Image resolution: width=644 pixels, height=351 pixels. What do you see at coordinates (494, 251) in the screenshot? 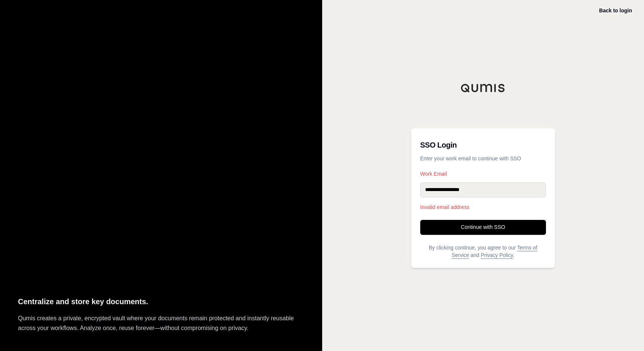
I see `a: Terms of Service` at bounding box center [494, 251].